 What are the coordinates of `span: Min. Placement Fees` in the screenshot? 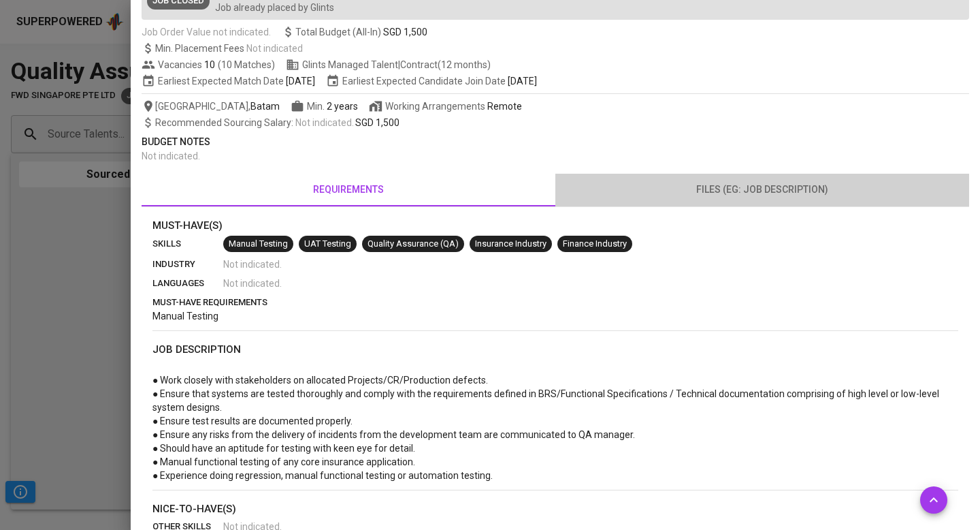 It's located at (228, 49).